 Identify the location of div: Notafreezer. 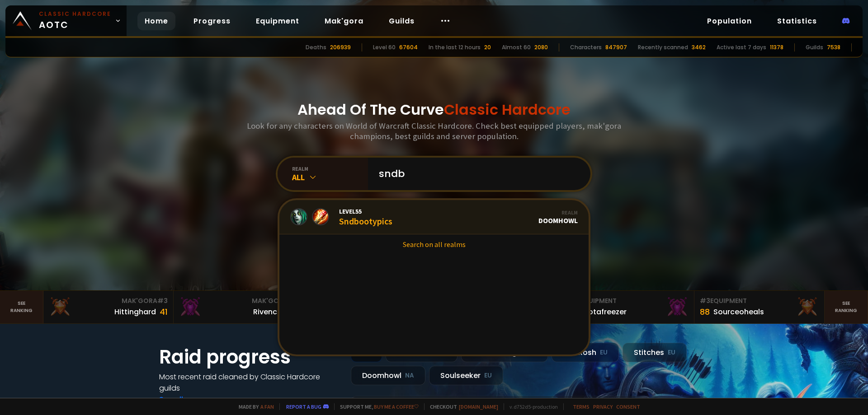
(605, 311).